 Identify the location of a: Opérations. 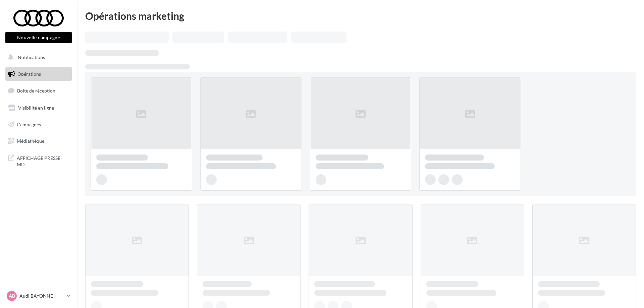
(39, 74).